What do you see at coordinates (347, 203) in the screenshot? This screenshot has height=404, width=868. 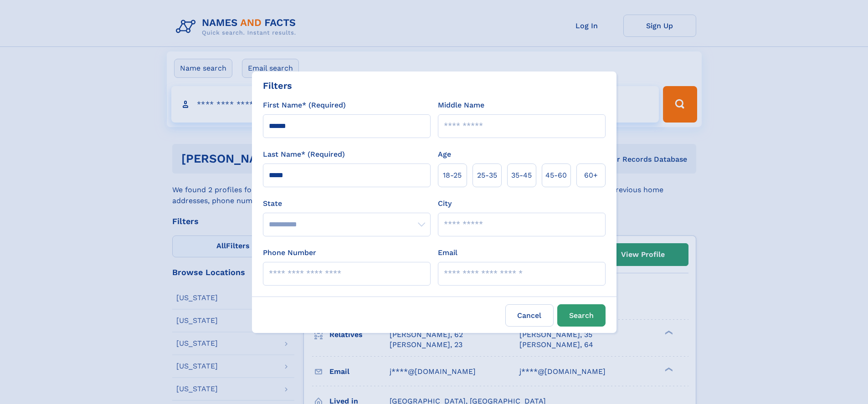 I see `label: State` at bounding box center [347, 203].